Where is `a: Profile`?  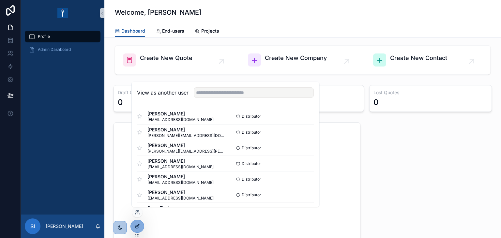
a: Profile is located at coordinates (63, 37).